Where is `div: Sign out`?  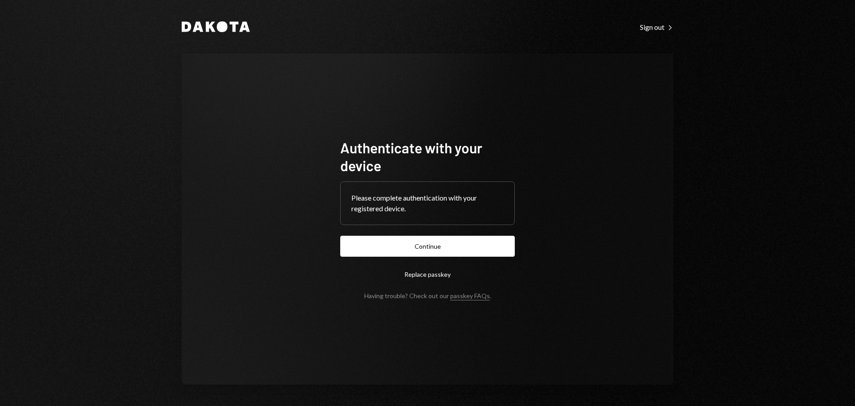 div: Sign out is located at coordinates (657, 27).